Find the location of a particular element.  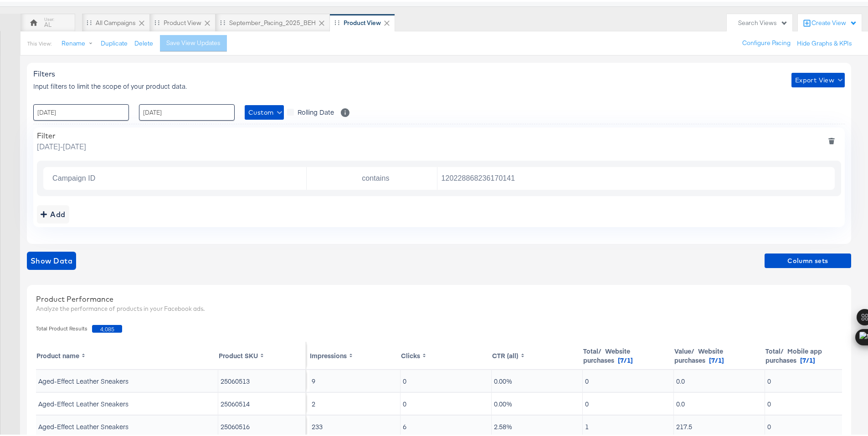

span: Filters is located at coordinates (44, 72).